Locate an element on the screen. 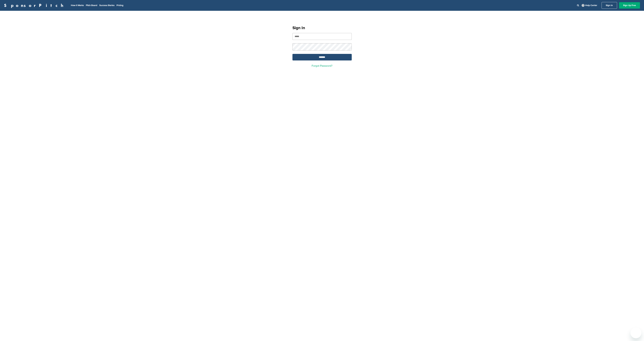 This screenshot has width=644, height=341. a: Pricing is located at coordinates (120, 5).